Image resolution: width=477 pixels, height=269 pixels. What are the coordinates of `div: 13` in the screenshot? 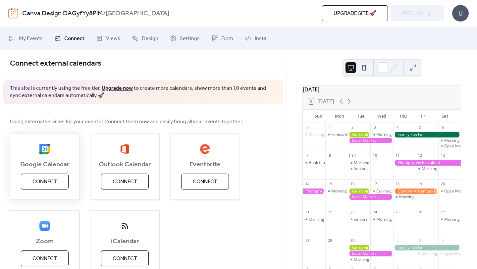 It's located at (442, 155).